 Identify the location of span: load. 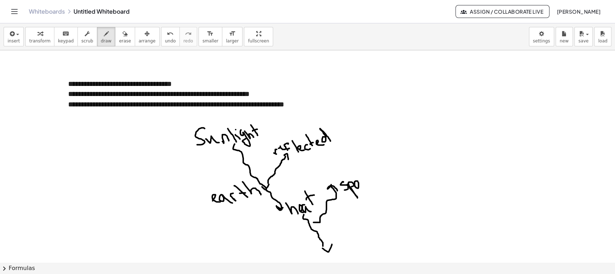
(602, 41).